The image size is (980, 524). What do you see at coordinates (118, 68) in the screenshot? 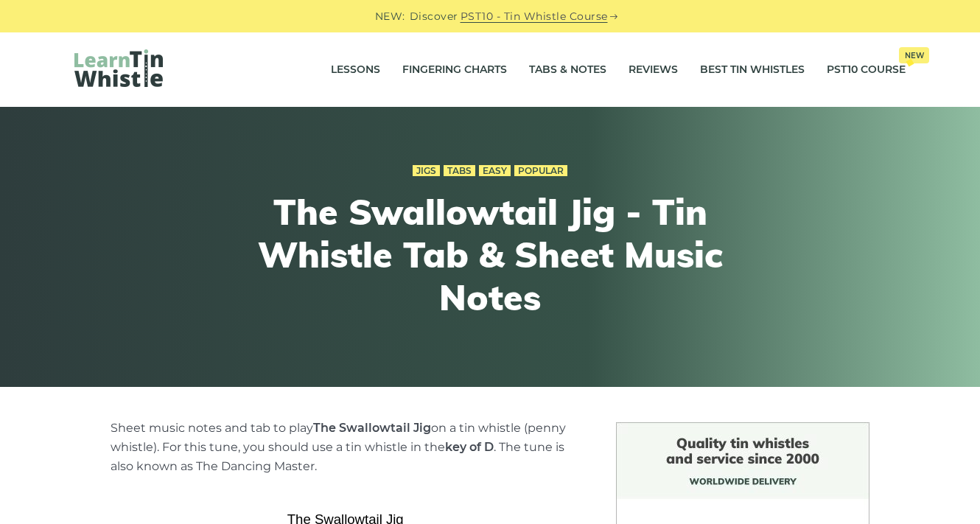
I see `img: LearnTinWhistle.com` at bounding box center [118, 68].